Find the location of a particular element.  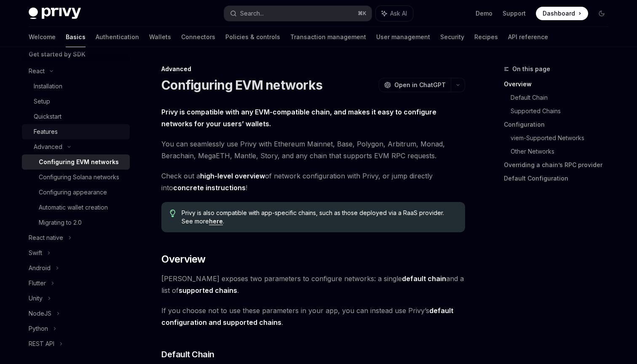

a: concrete instructions is located at coordinates (209, 188).